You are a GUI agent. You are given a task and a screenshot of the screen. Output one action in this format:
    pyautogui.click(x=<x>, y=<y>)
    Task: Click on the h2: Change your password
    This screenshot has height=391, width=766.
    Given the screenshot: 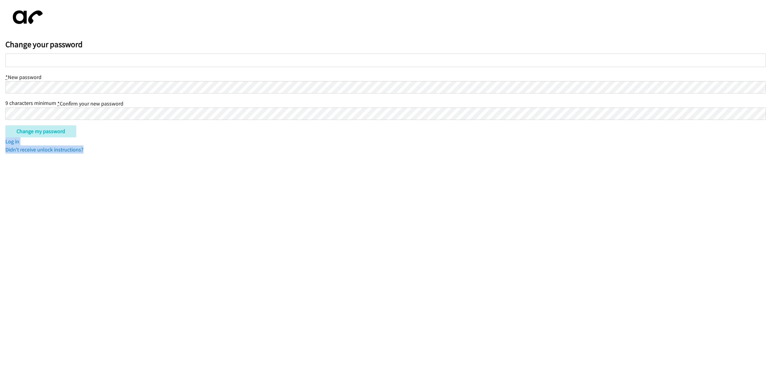 What is the action you would take?
    pyautogui.click(x=386, y=44)
    